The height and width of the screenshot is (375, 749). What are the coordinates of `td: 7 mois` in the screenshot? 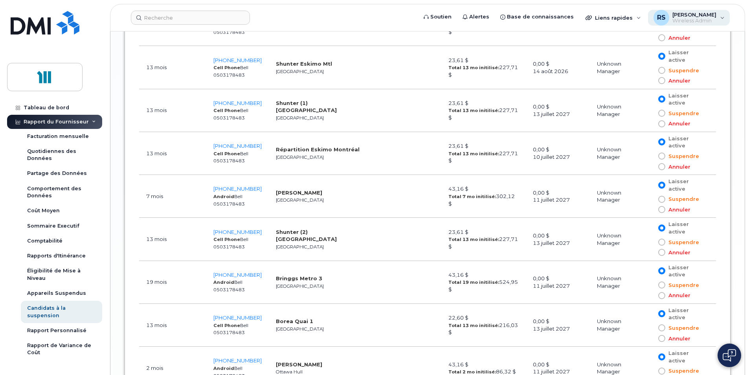 It's located at (173, 196).